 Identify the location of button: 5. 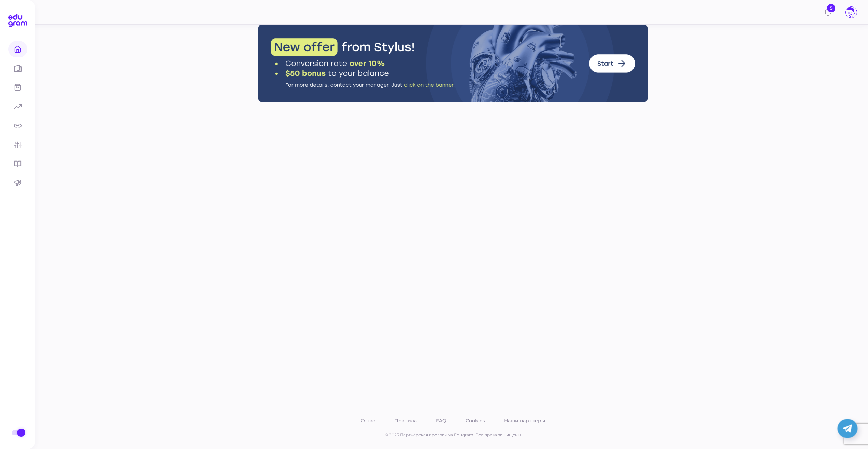
(828, 12).